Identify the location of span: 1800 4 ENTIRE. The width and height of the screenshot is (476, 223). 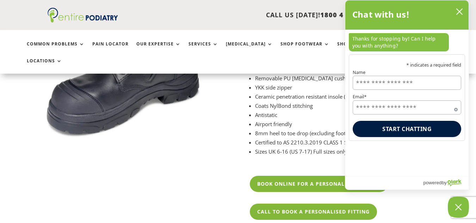
(345, 15).